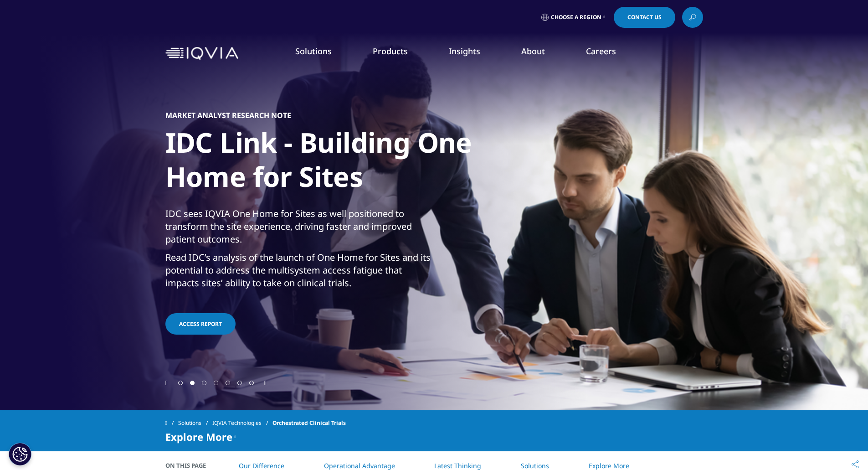 The image size is (868, 470). What do you see at coordinates (457, 466) in the screenshot?
I see `a: Latest Thinking` at bounding box center [457, 466].